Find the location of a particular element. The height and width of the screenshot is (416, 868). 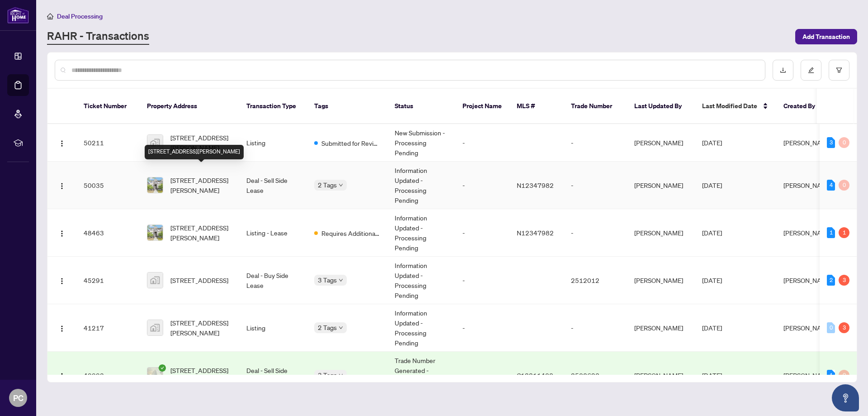

td: Deal - Sell Side Lease is located at coordinates (273, 375).